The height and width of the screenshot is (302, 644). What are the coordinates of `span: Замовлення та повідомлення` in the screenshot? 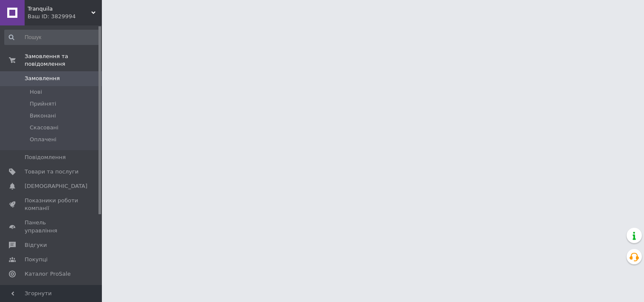 It's located at (63, 60).